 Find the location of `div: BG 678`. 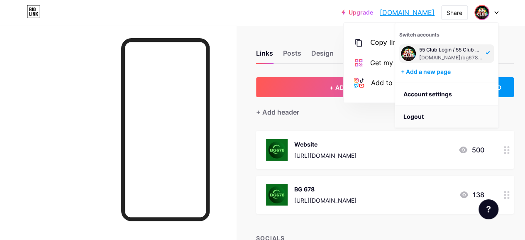

div: BG 678 is located at coordinates (325, 189).